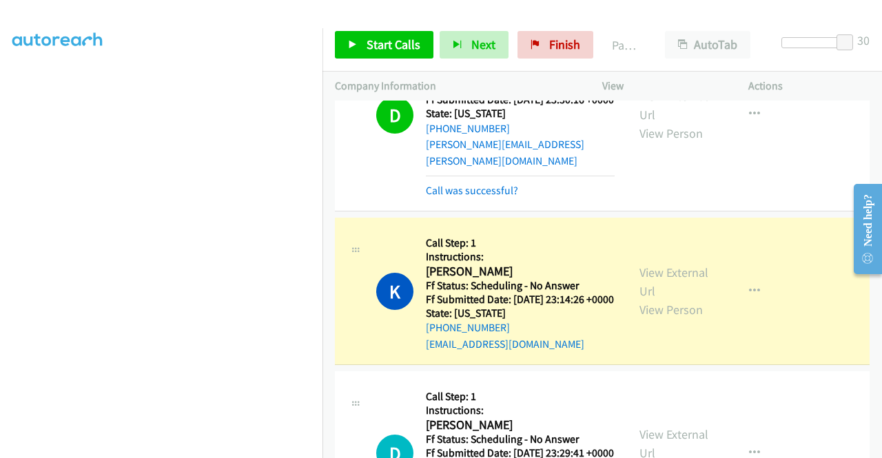 The image size is (882, 458). Describe the element at coordinates (395, 292) in the screenshot. I see `h1: K` at that location.